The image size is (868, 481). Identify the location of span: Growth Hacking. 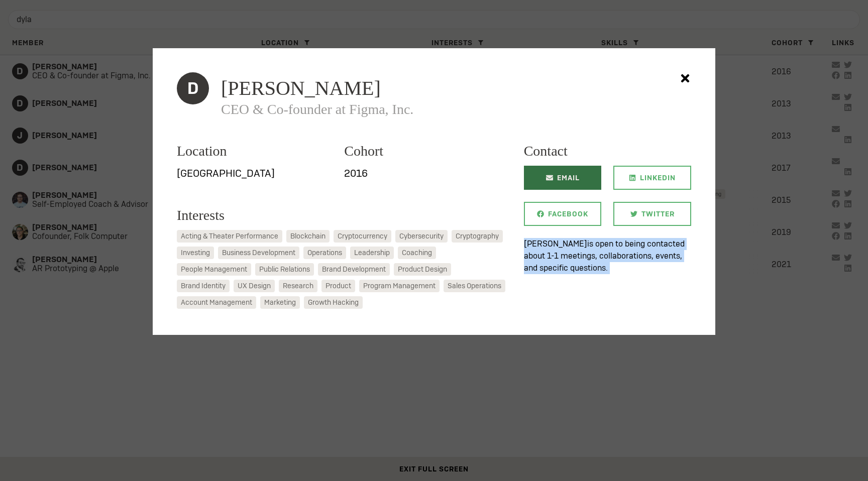
(333, 302).